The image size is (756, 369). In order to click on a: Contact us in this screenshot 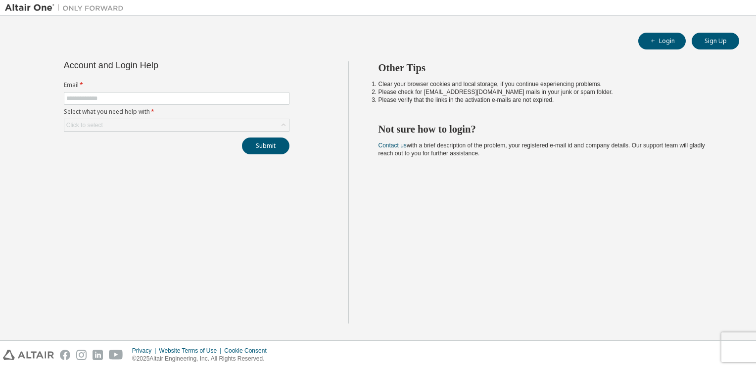, I will do `click(392, 145)`.